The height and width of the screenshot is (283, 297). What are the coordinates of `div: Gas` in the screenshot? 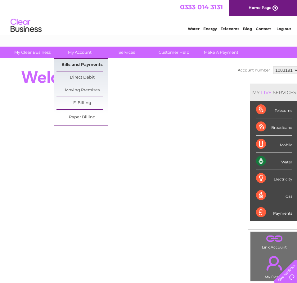 It's located at (274, 196).